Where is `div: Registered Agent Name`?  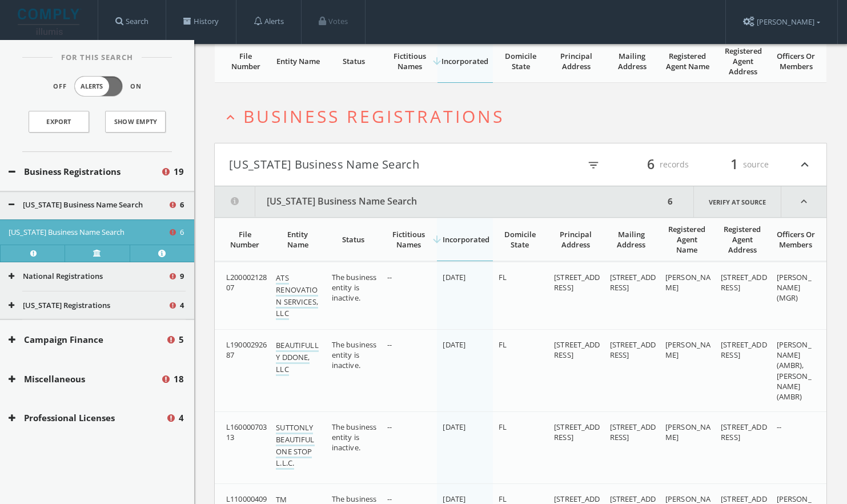 div: Registered Agent Name is located at coordinates (686, 239).